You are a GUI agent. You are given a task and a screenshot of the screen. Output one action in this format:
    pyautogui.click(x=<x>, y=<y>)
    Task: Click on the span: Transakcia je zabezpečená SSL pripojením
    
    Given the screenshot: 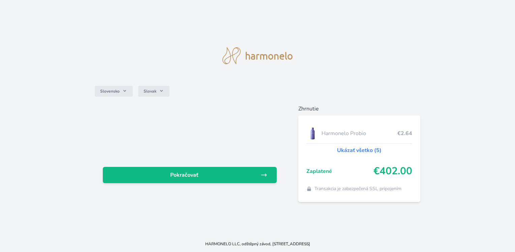 What is the action you would take?
    pyautogui.click(x=358, y=189)
    